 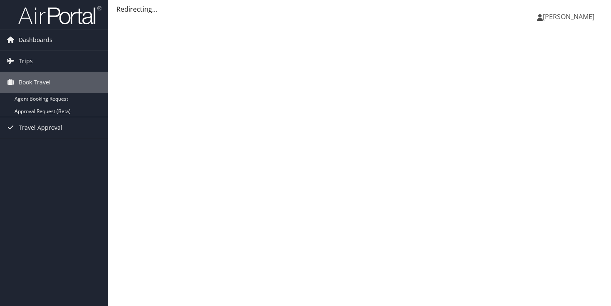 I want to click on span: Dashboards, so click(x=35, y=40).